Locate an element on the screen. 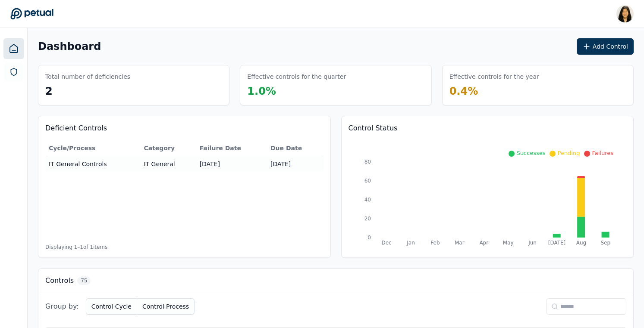 The image size is (644, 328). tspan: 40 is located at coordinates (367, 200).